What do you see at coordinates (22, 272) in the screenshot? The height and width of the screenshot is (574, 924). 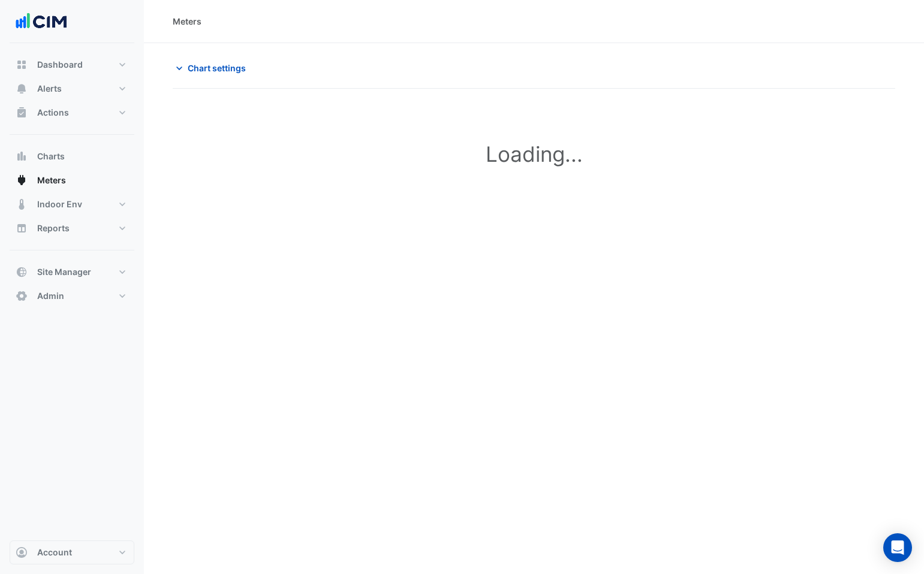 I see `app-icon: Site Manager` at bounding box center [22, 272].